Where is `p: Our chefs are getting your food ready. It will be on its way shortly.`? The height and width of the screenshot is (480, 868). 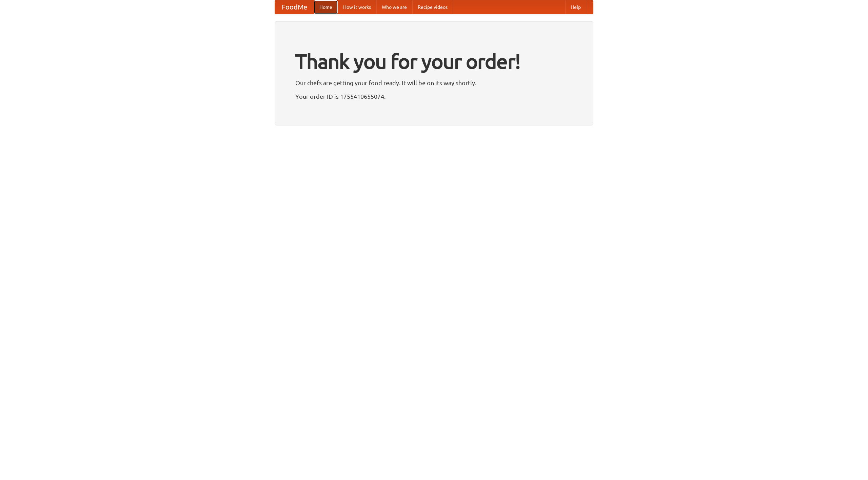 p: Our chefs are getting your food ready. It will be on its way shortly. is located at coordinates (434, 83).